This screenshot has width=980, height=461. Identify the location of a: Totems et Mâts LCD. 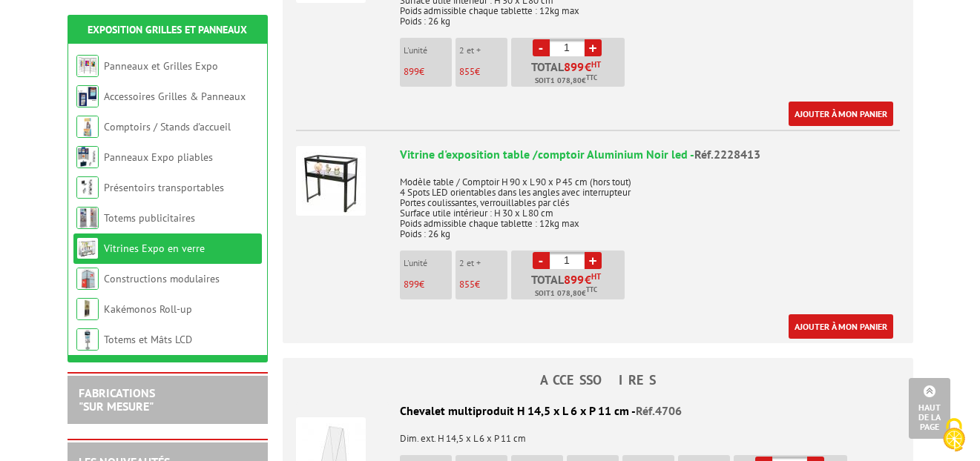
(148, 340).